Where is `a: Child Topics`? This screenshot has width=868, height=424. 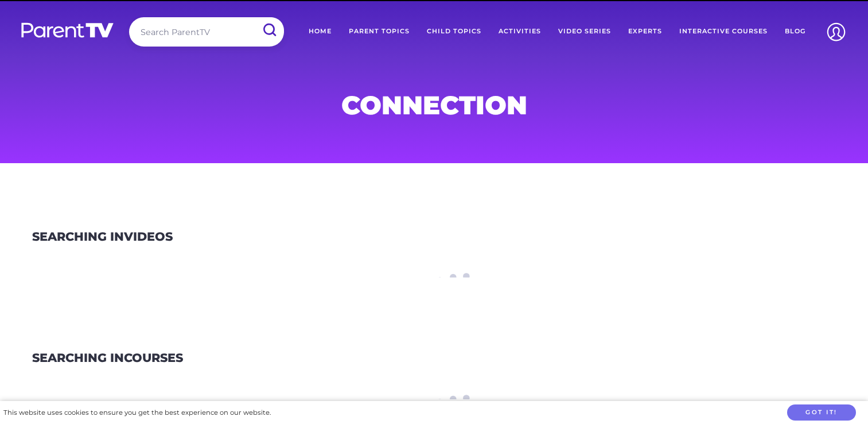
a: Child Topics is located at coordinates (454, 32).